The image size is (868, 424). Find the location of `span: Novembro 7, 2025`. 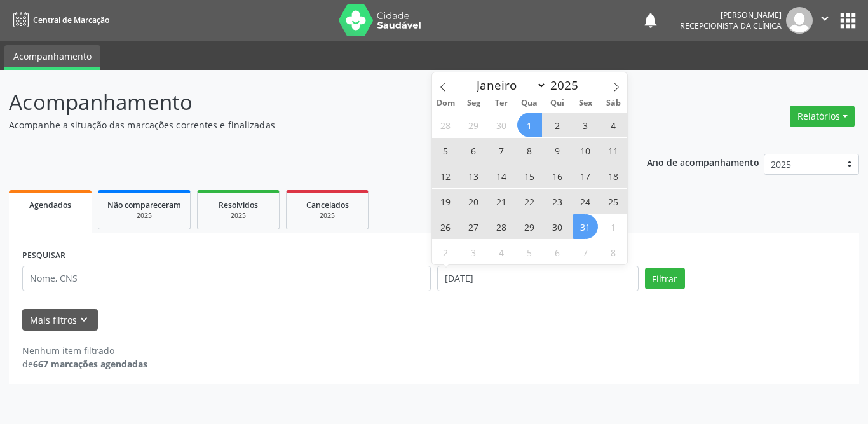

span: Novembro 7, 2025 is located at coordinates (585, 252).